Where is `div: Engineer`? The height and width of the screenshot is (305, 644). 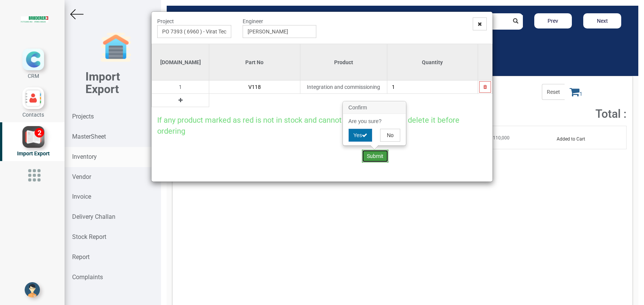 div: Engineer is located at coordinates (280, 28).